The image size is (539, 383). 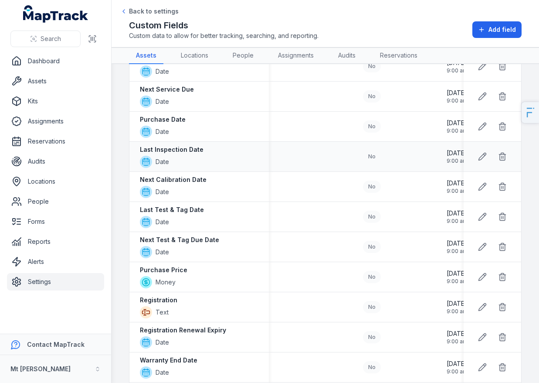 I want to click on strong: Purchase Price, so click(x=163, y=270).